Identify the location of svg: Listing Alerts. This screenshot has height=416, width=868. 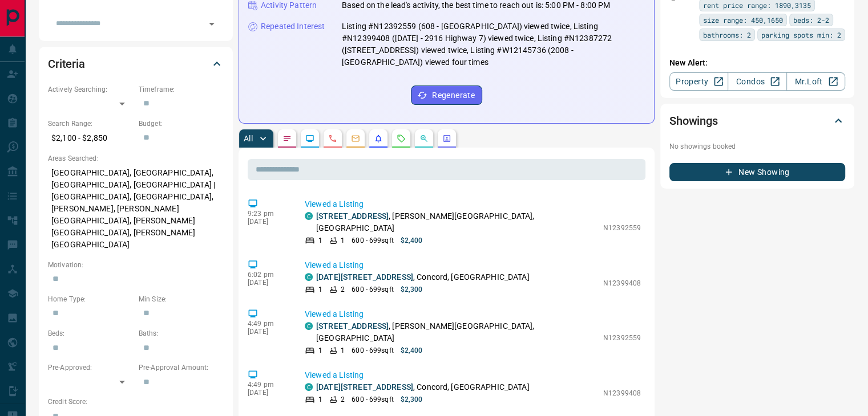
(378, 138).